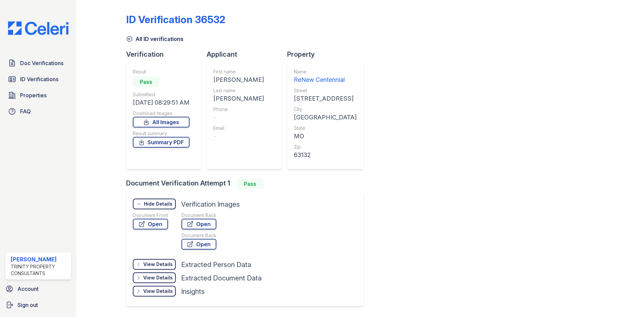 Image resolution: width=644 pixels, height=317 pixels. What do you see at coordinates (325, 72) in the screenshot?
I see `div: Name` at bounding box center [325, 72].